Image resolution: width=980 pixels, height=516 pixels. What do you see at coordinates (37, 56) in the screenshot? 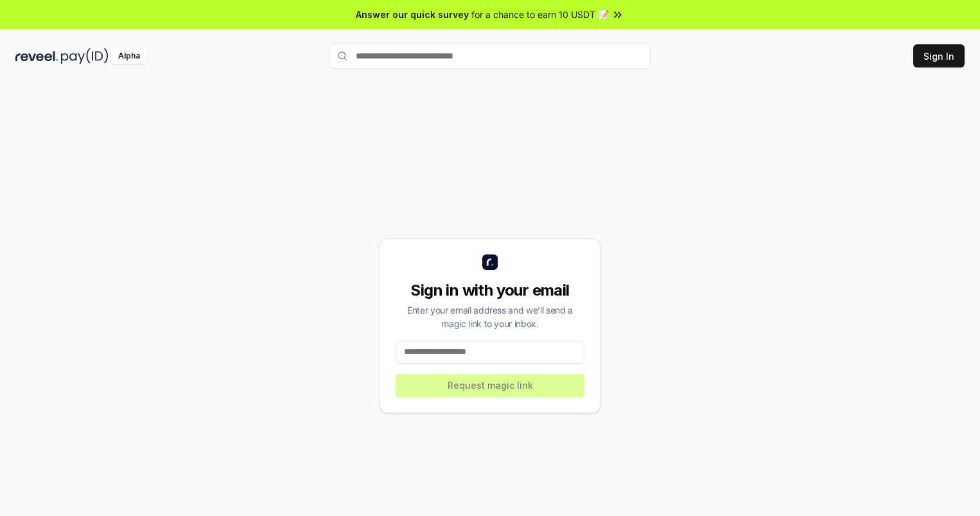
I see `img: reveel_dark` at bounding box center [37, 56].